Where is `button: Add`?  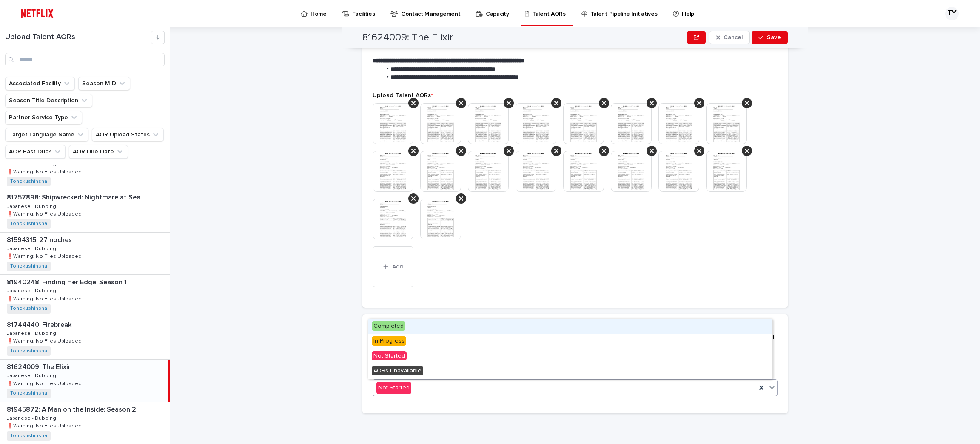 button: Add is located at coordinates (393, 267).